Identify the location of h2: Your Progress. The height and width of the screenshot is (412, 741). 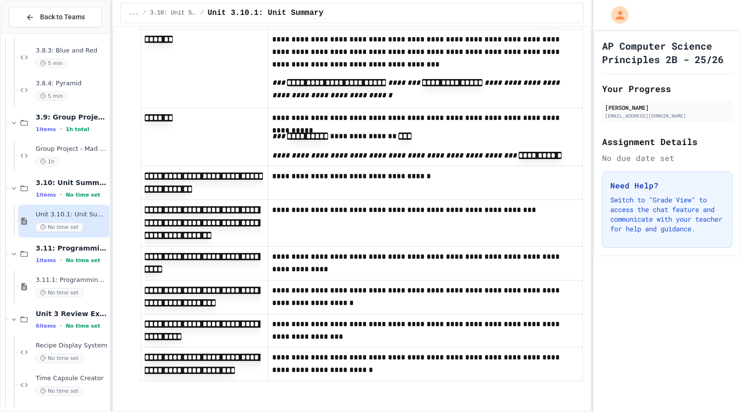
(667, 89).